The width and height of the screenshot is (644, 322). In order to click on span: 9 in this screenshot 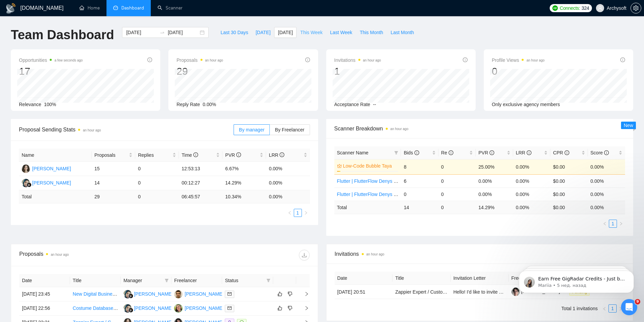, I will do `click(638, 302)`.